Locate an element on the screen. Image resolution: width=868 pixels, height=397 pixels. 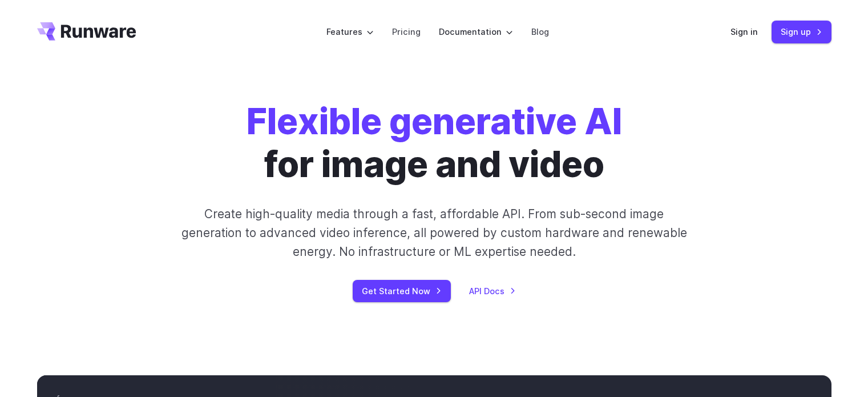
strong: Flexible generative AI is located at coordinates (434, 121).